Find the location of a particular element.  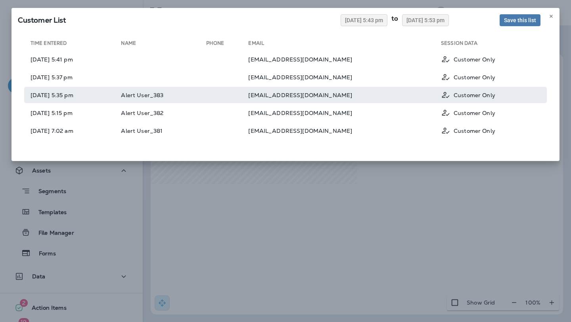

th: Email is located at coordinates (345, 45).